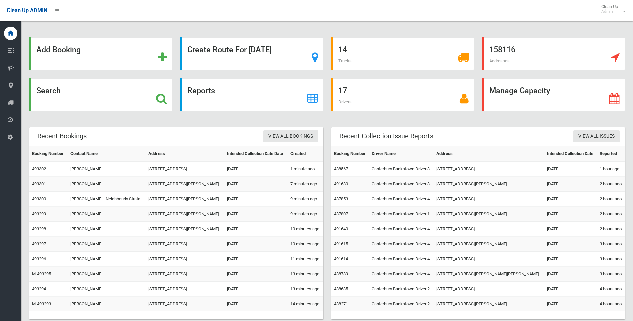 This screenshot has width=633, height=321. What do you see at coordinates (341, 199) in the screenshot?
I see `a: 487853` at bounding box center [341, 199].